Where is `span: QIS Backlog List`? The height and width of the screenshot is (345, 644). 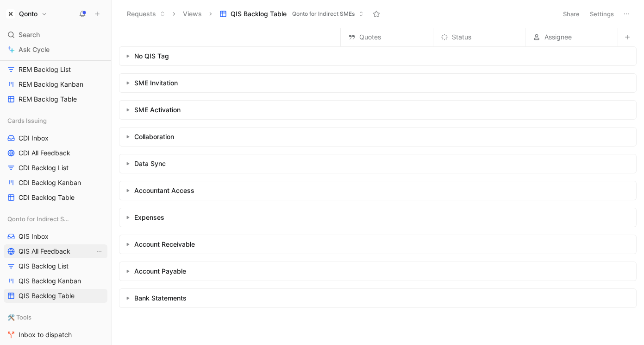
span: QIS Backlog List is located at coordinates (44, 266).